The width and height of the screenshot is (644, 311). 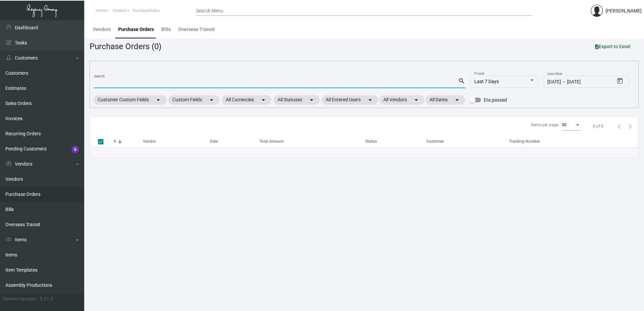 I want to click on mat-chip: All Entered Users, so click(x=350, y=100).